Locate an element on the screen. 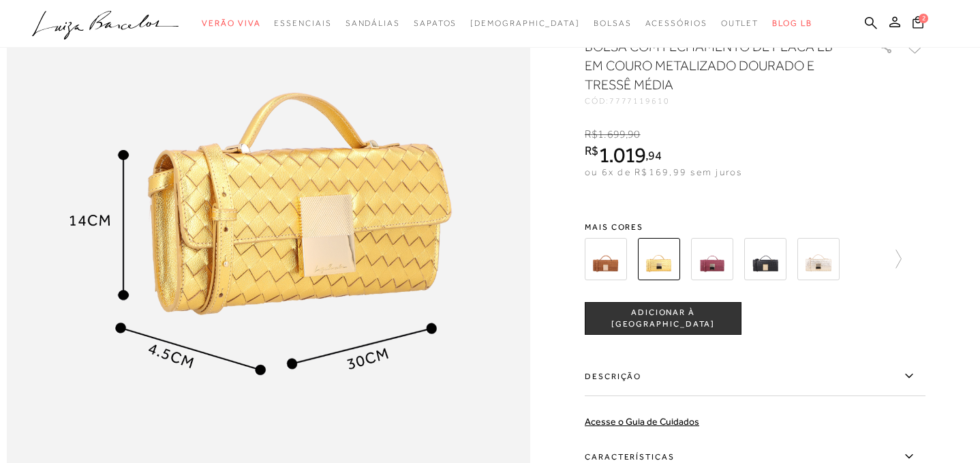 The height and width of the screenshot is (463, 980). button: 2 is located at coordinates (918, 24).